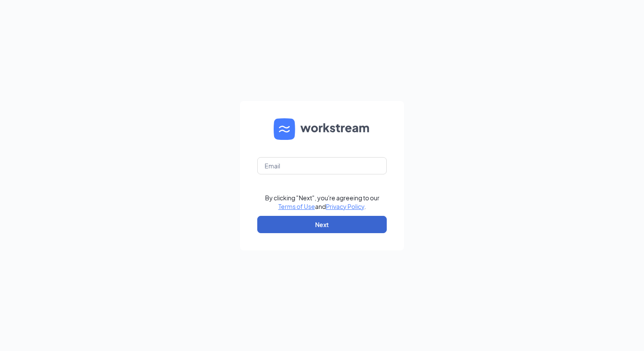 The image size is (644, 351). What do you see at coordinates (322, 166) in the screenshot?
I see `input: Email` at bounding box center [322, 166].